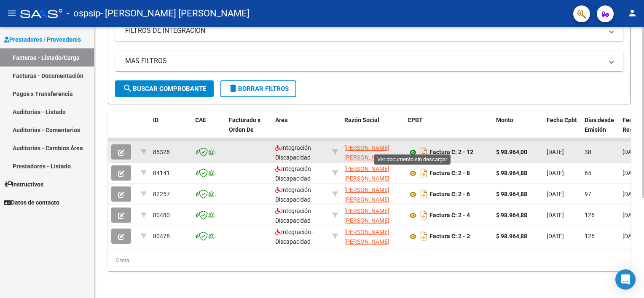  What do you see at coordinates (300, 130) in the screenshot?
I see `datatable-header-cell: Area` at bounding box center [300, 130].